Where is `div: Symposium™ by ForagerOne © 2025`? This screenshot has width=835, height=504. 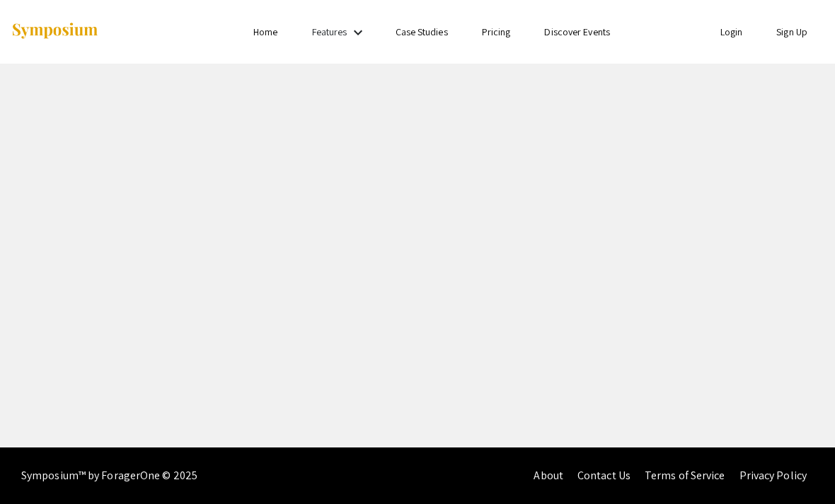
div: Symposium™ by ForagerOne © 2025 is located at coordinates (109, 476).